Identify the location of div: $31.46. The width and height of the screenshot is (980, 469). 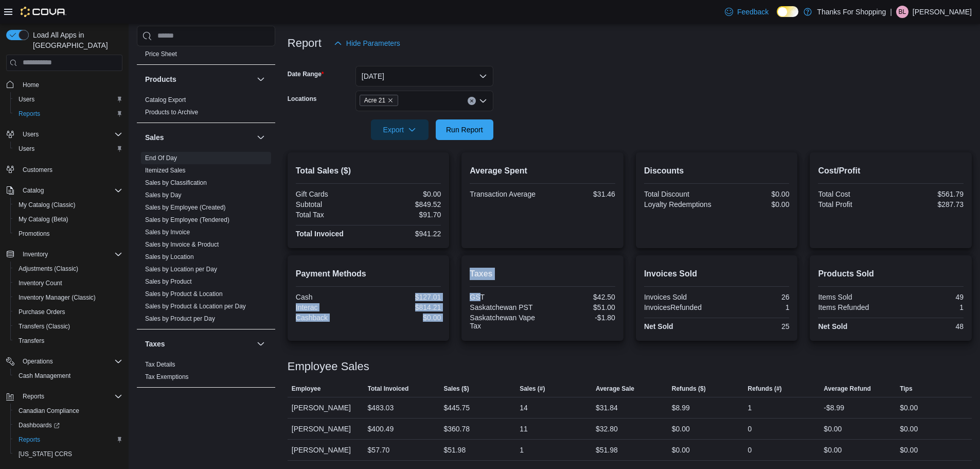
(580, 194).